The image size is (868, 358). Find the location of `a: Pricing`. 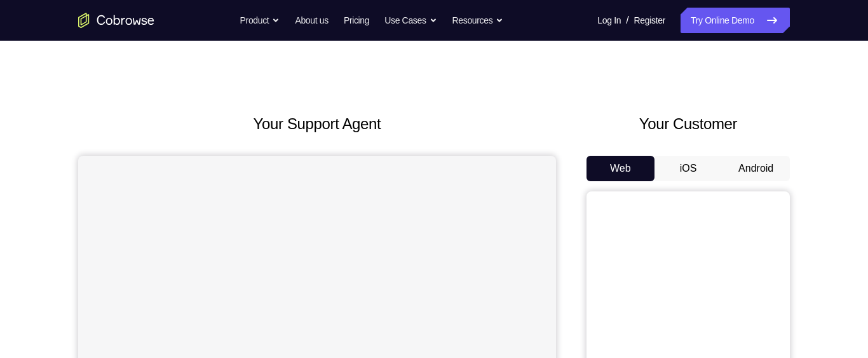

a: Pricing is located at coordinates (356, 20).